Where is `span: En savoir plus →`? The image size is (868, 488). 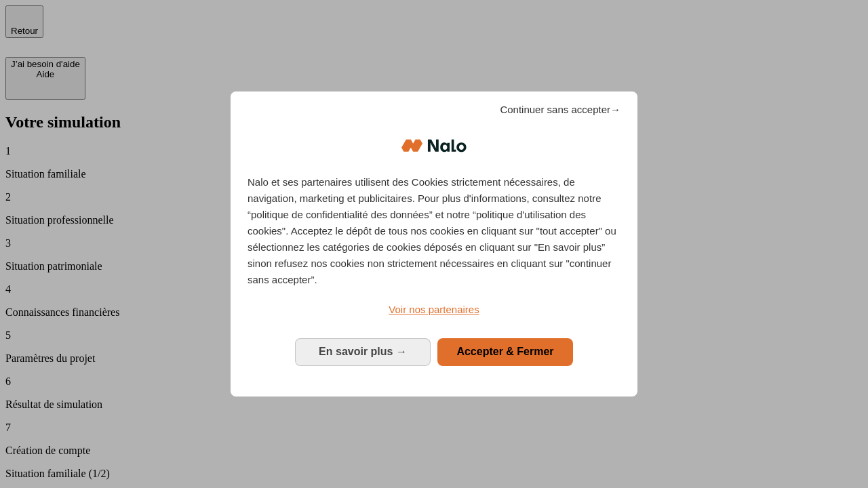 span: En savoir plus → is located at coordinates (363, 351).